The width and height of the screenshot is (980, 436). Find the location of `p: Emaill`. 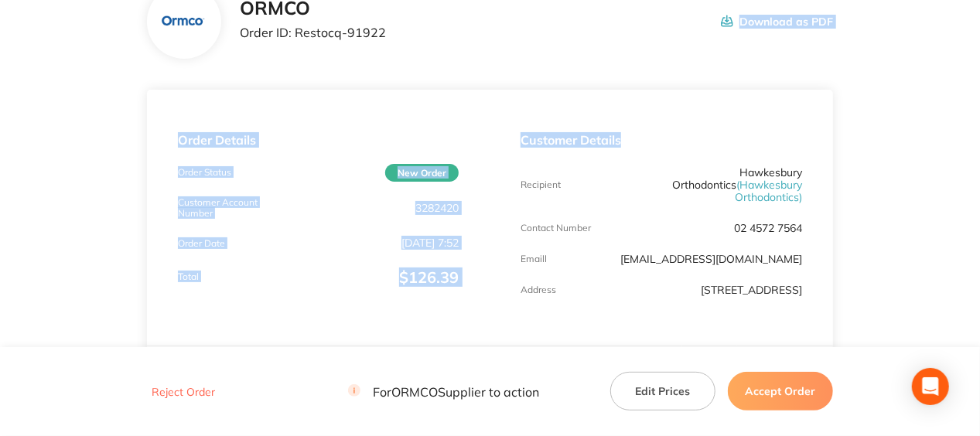

p: Emaill is located at coordinates (534, 260).